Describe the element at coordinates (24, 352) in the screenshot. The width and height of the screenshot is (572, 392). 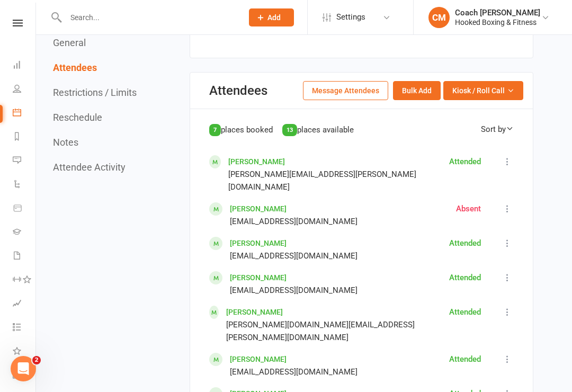
I see `a: What's New` at that location.